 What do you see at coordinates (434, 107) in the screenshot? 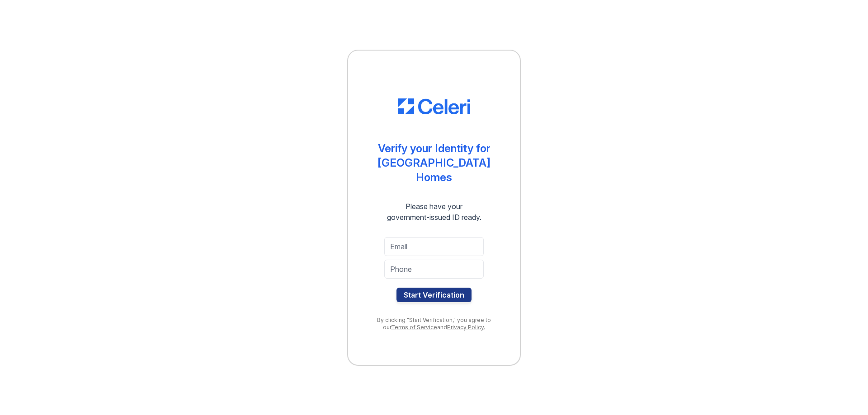
I see `img: CE_Logo_Blue-a8612792a0a2168367f1c8372b55b34899dd931a85d93a1a3d3e32e68fde9ad4.png` at bounding box center [434, 107].